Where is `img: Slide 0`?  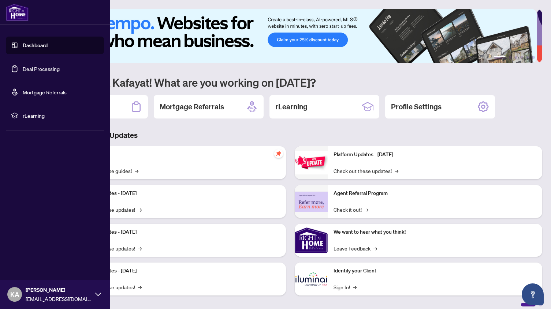 img: Slide 0 is located at coordinates (288, 36).